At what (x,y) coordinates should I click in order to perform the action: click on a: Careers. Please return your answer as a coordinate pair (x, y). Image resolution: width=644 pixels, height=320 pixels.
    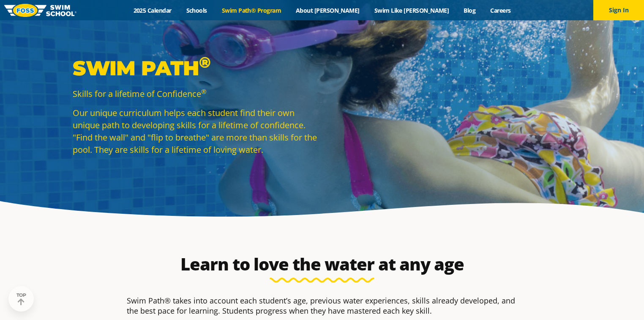
    Looking at the image, I should click on (500, 10).